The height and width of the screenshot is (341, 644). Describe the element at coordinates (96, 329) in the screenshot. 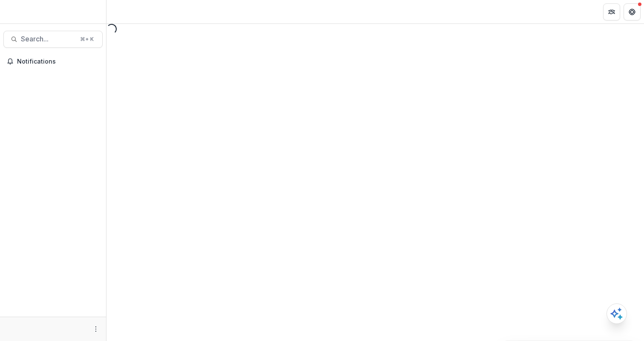

I see `button: More` at that location.